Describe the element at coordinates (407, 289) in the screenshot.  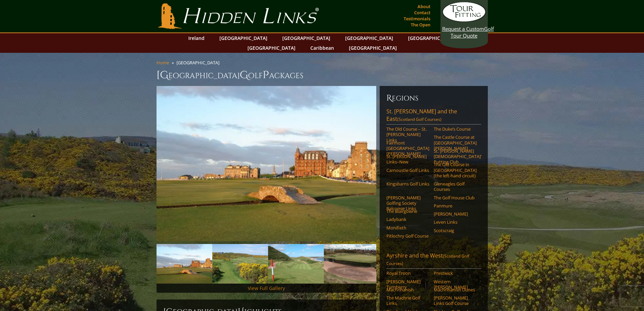
I see `a: Machrihanish` at that location.